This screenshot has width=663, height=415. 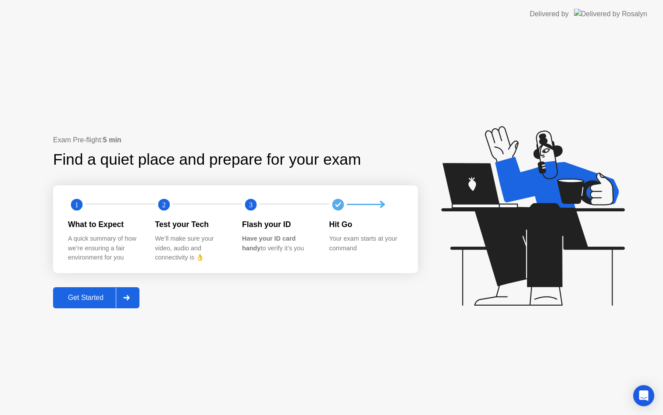 I want to click on div: Hit Go, so click(x=366, y=224).